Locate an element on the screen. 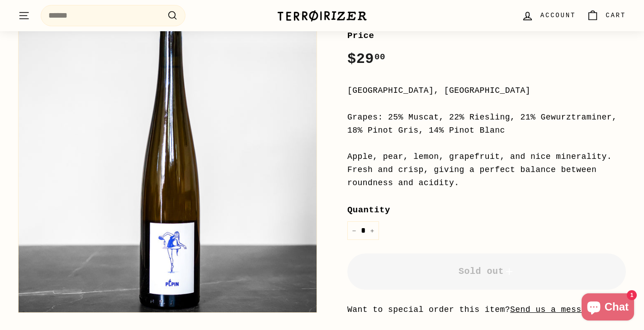  a: Send us a message is located at coordinates (553, 310).